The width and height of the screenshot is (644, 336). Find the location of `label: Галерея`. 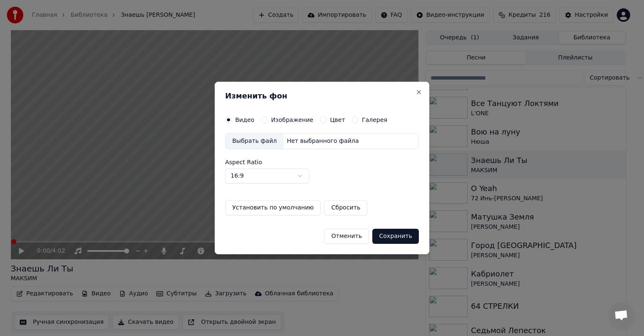

label: Галерея is located at coordinates (374, 120).